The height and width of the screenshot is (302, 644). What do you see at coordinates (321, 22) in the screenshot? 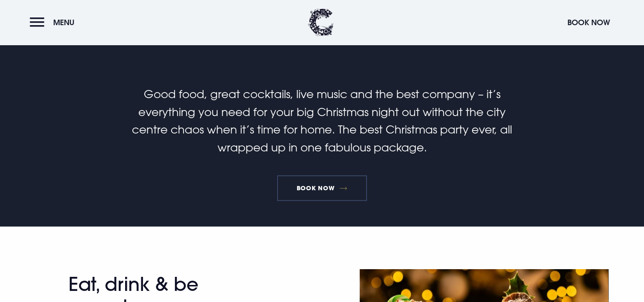
I see `img: Clandeboye Lodge` at bounding box center [321, 22].